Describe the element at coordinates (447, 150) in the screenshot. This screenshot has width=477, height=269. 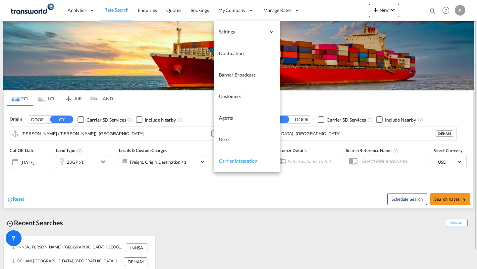
I see `span: Search Currency` at that location.